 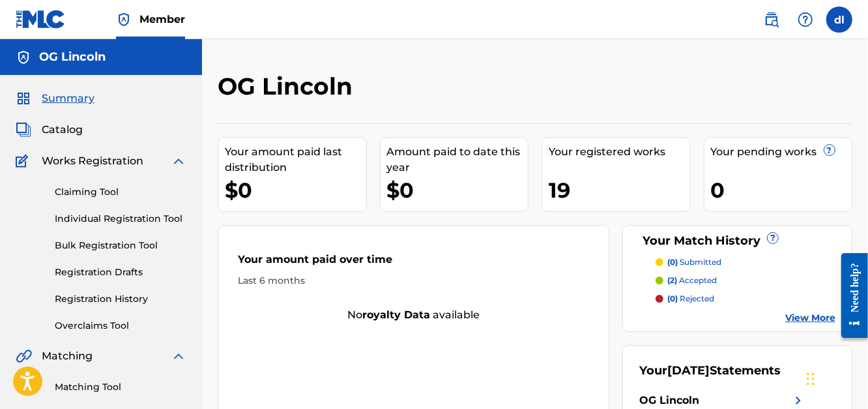 I want to click on span: Matching, so click(x=67, y=356).